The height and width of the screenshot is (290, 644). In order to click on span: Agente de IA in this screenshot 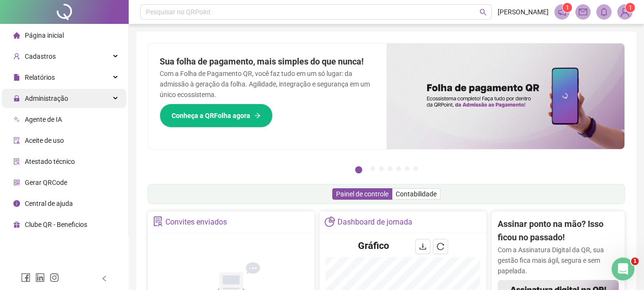, I will do `click(44, 119)`.